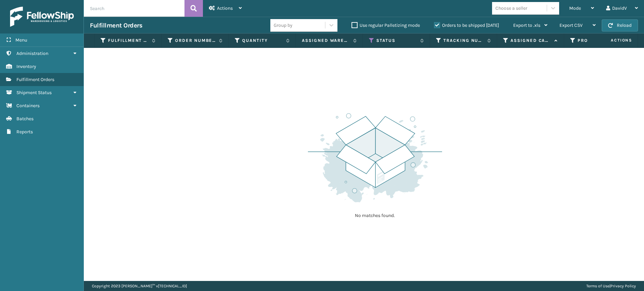 The height and width of the screenshot is (291, 644). Describe the element at coordinates (531, 41) in the screenshot. I see `label: Assigned Carrier Service` at that location.